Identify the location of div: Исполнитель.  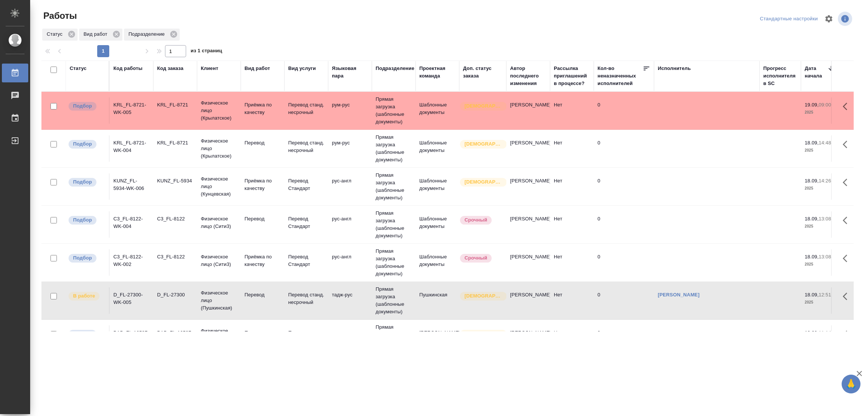
(674, 68).